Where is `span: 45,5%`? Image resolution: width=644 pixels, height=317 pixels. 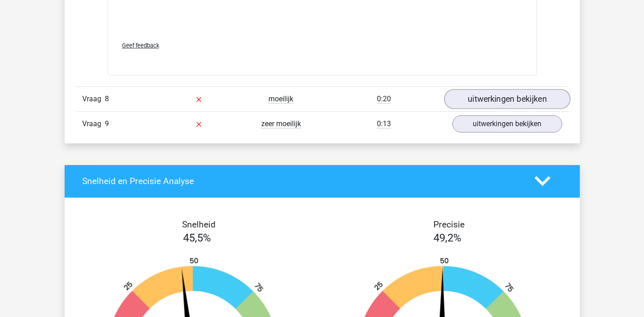
span: 45,5% is located at coordinates (197, 238).